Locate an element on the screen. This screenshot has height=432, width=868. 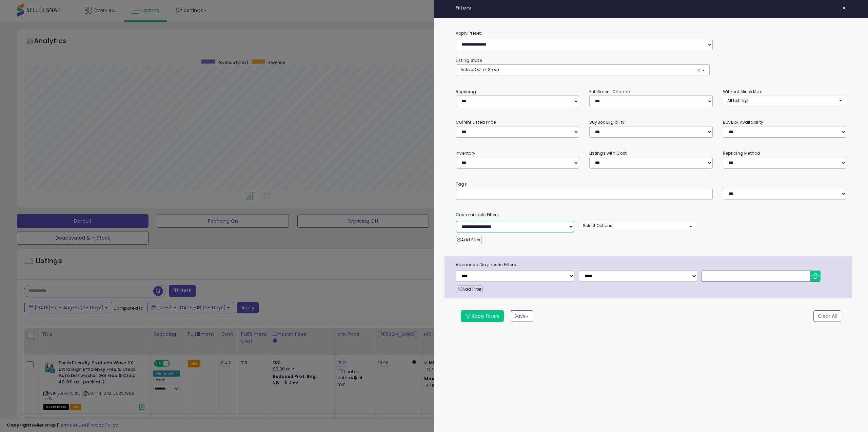
label: Apply Preset: is located at coordinates (651, 33).